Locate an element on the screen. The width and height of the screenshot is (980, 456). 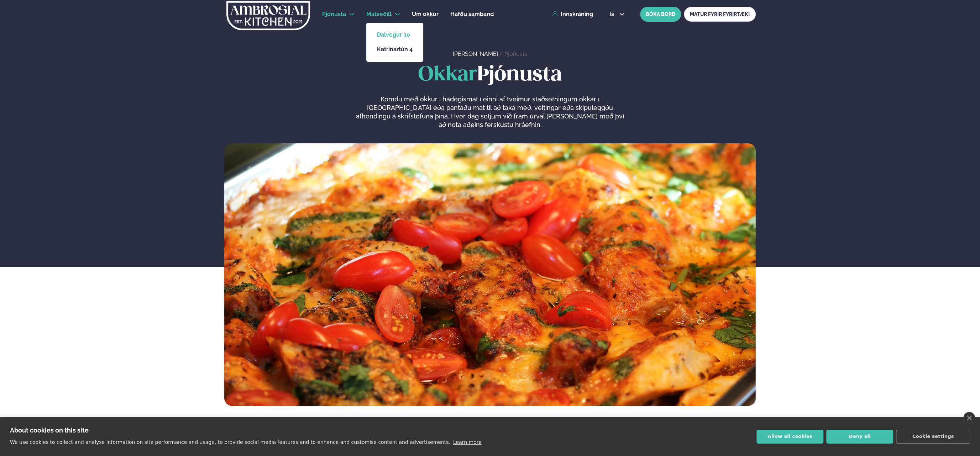
button: BÓKA BORÐ is located at coordinates (660, 15).